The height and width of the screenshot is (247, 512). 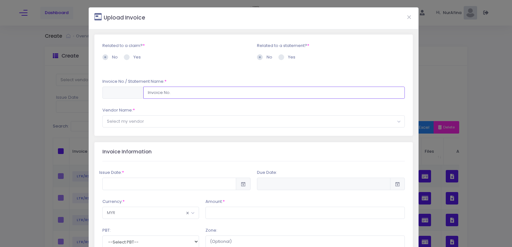 What do you see at coordinates (112, 173) in the screenshot?
I see `label: Issue Date:` at bounding box center [112, 173].